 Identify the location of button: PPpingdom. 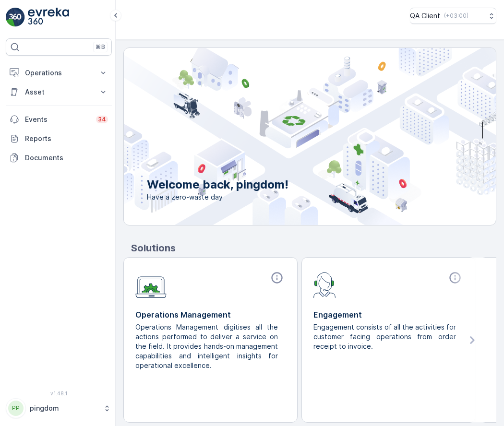
(58, 408).